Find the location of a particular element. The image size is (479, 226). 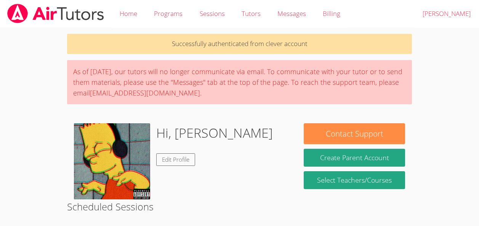

button: Create Parent Account is located at coordinates (354, 158).